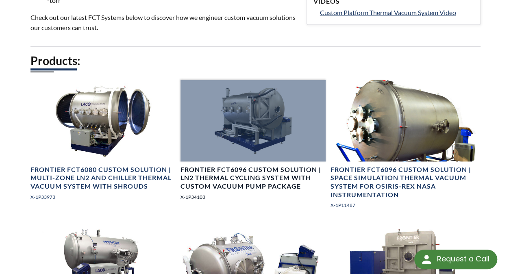  Describe the element at coordinates (403, 148) in the screenshot. I see `a: Large Space Simulation Vacuum System with stainless steel cylindrical chamber including viewports...` at that location.